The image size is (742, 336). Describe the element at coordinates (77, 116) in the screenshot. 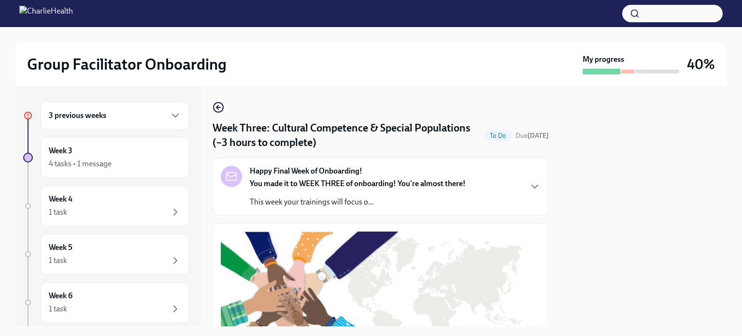

I see `h6: 3 previous weeks` at that location.